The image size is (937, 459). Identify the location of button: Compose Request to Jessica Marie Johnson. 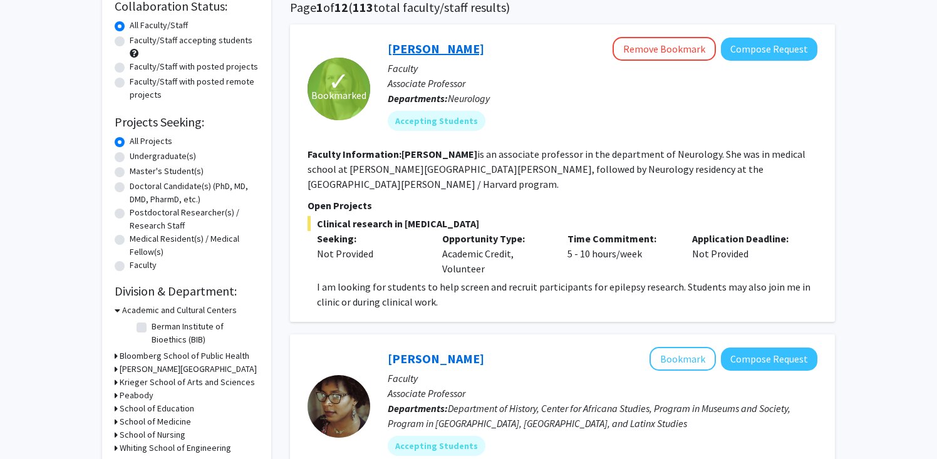
(769, 359).